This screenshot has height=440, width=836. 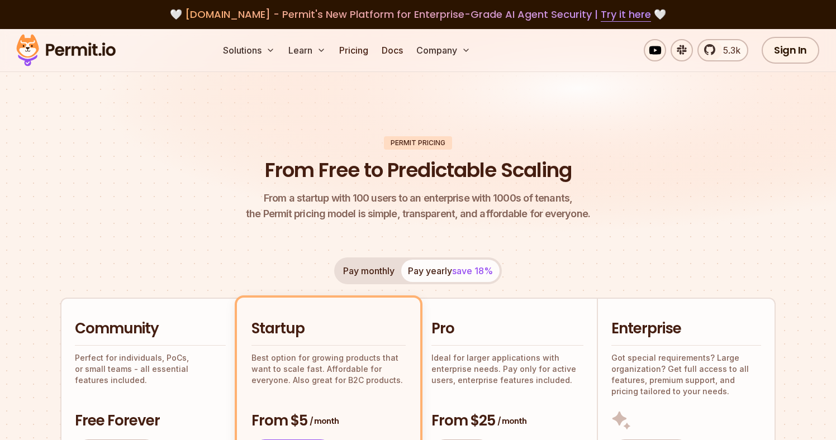 What do you see at coordinates (507, 421) in the screenshot?
I see `h3: From $25` at bounding box center [507, 421].